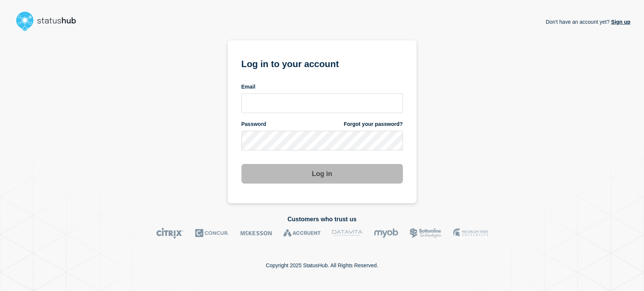 The height and width of the screenshot is (291, 644). What do you see at coordinates (322, 63) in the screenshot?
I see `h1: Log in to your account` at bounding box center [322, 63].